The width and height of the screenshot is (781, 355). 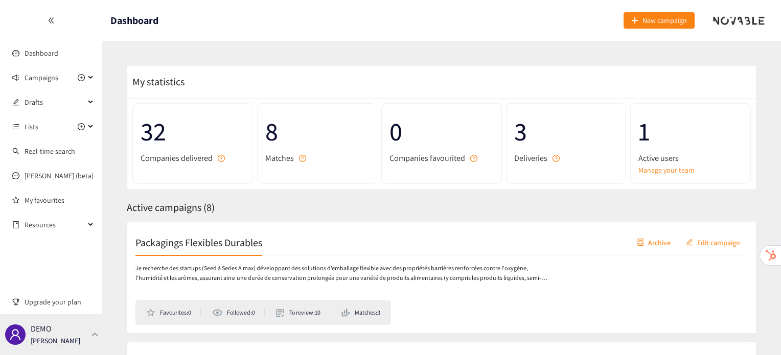 What do you see at coordinates (665, 20) in the screenshot?
I see `span: New campaign` at bounding box center [665, 20].